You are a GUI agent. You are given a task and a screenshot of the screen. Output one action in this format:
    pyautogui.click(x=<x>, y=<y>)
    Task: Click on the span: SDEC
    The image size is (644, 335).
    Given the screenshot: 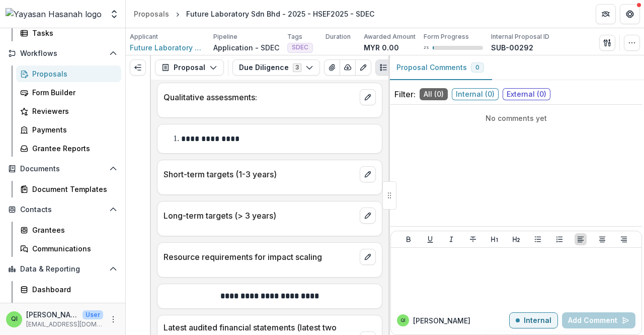 What is the action you would take?
    pyautogui.click(x=300, y=47)
    